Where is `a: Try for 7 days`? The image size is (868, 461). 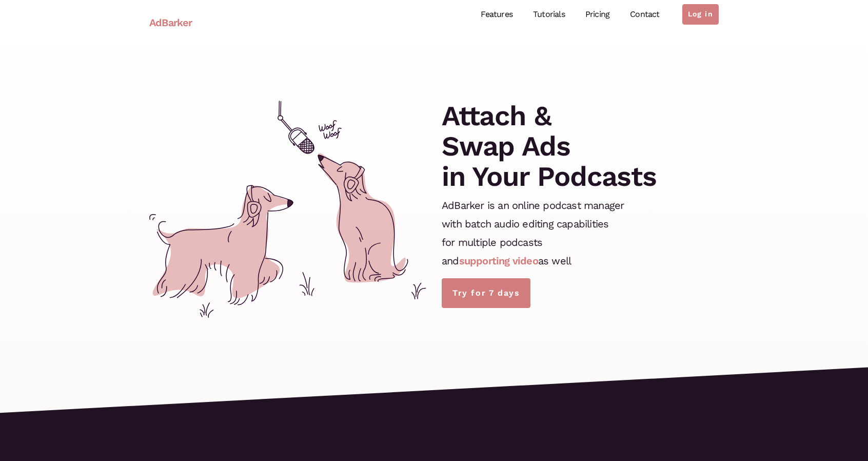
a: Try for 7 days is located at coordinates (486, 293).